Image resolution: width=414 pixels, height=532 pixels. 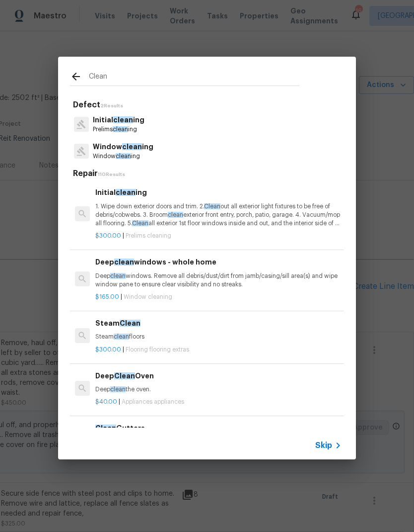 I want to click on h6: Initial ing, so click(x=218, y=192).